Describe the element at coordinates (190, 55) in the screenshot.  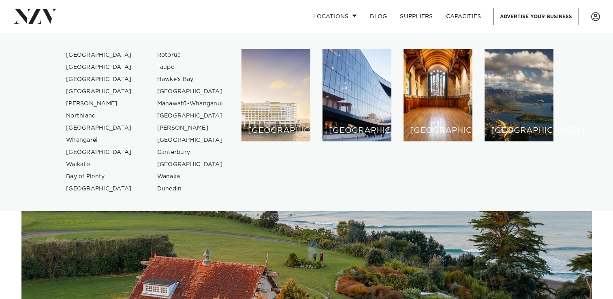
I see `a: Rotorua` at that location.